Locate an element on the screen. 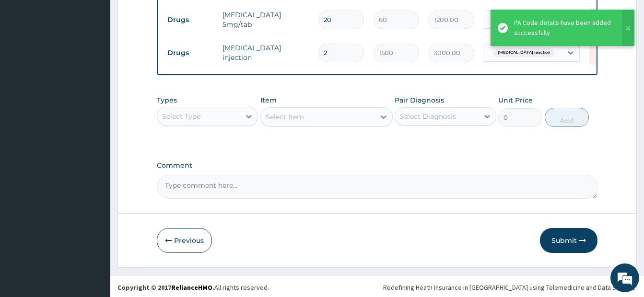 The image size is (644, 297). label: Types is located at coordinates (167, 100).